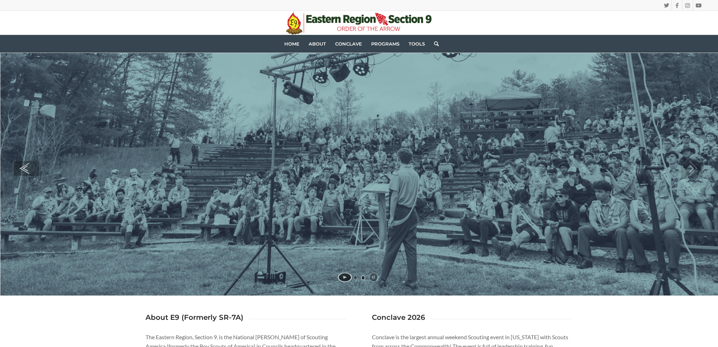  What do you see at coordinates (416, 44) in the screenshot?
I see `a: Tools` at bounding box center [416, 44].